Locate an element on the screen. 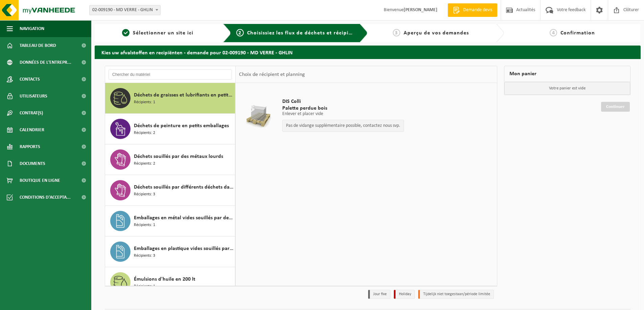 The width and height of the screenshot is (644, 310). div: Mon panier is located at coordinates (567, 74).